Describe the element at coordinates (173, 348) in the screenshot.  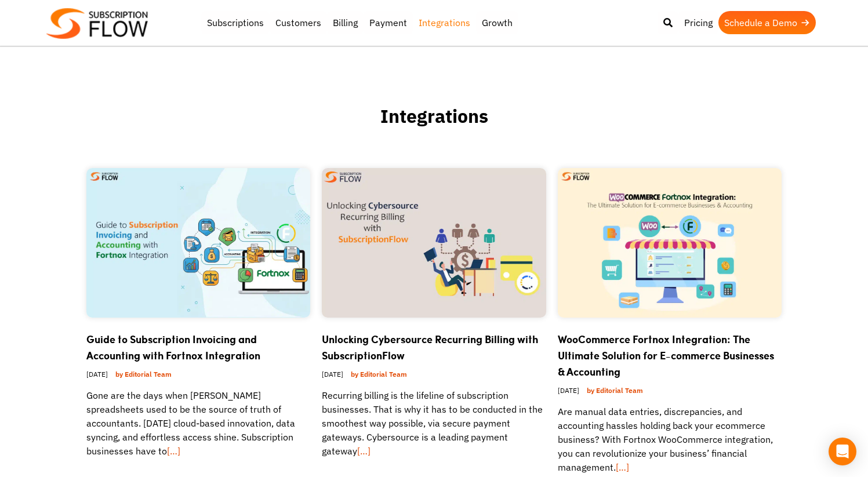
I see `a: Guide to Subscription Invoicing and Accounting with Fortnox Integration` at that location.